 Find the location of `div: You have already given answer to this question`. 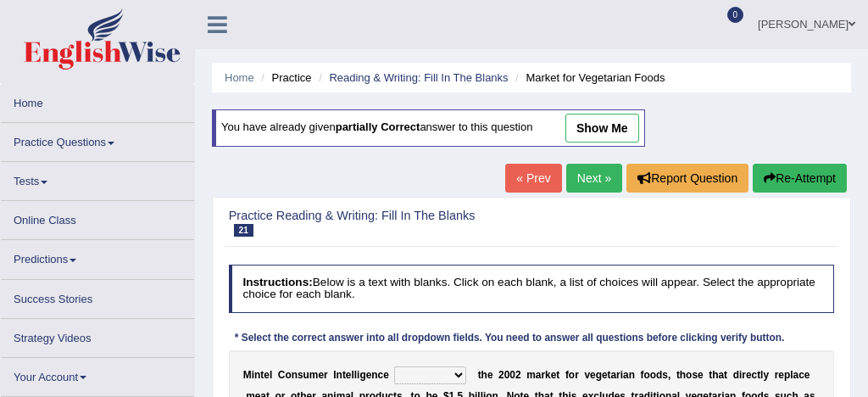

div: You have already given answer to this question is located at coordinates (429, 128).